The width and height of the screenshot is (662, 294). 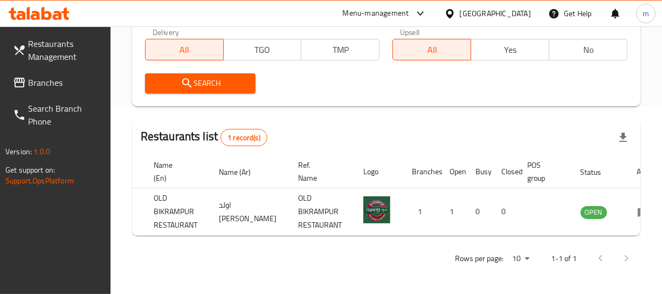 What do you see at coordinates (242, 172) in the screenshot?
I see `span: Name (Ar)` at bounding box center [242, 172].